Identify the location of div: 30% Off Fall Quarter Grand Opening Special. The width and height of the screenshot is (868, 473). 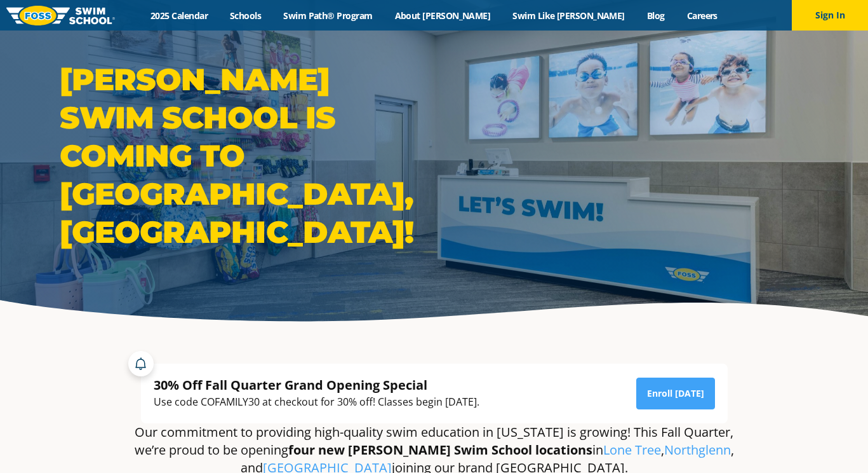
(316, 384).